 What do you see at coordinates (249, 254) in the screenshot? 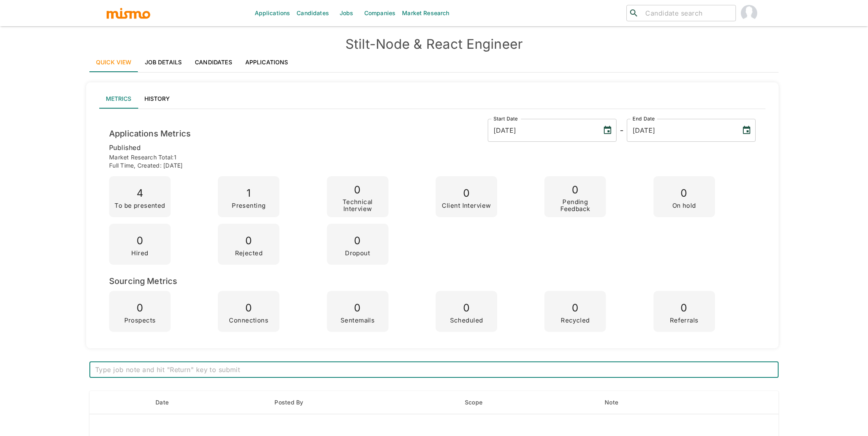
I see `p: Rejected` at bounding box center [249, 254].